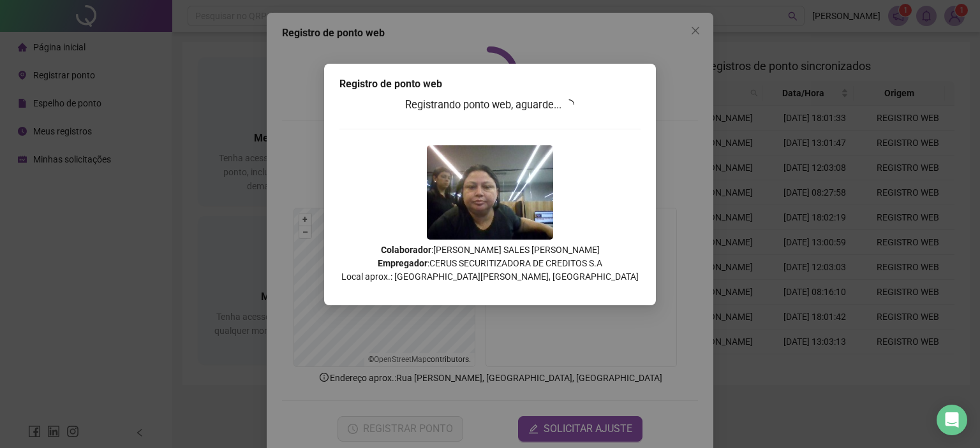 Image resolution: width=980 pixels, height=448 pixels. Describe the element at coordinates (406, 250) in the screenshot. I see `strong: Colaborador` at that location.